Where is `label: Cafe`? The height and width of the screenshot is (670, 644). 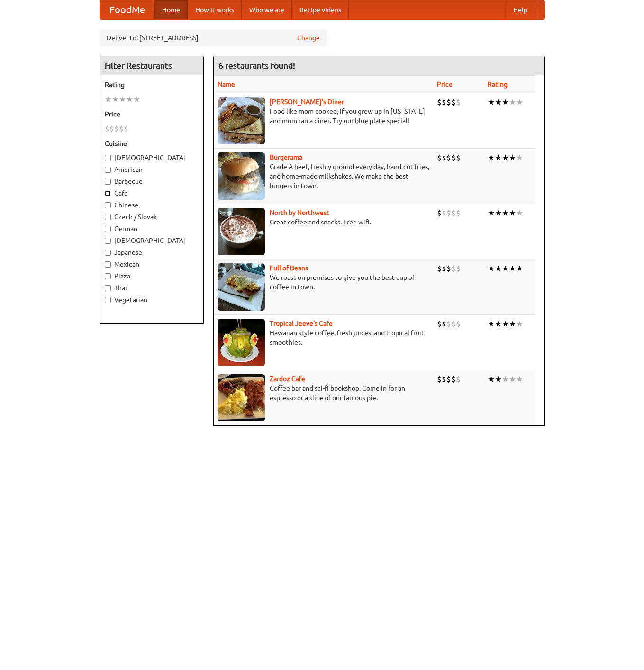 label: Cafe is located at coordinates (152, 193).